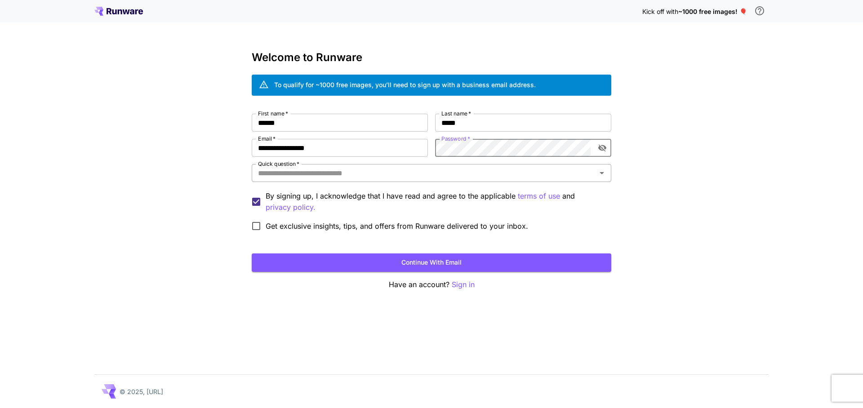 Image resolution: width=863 pixels, height=408 pixels. What do you see at coordinates (760, 11) in the screenshot?
I see `button: In order to qualify for free credit, you need to sign up with a business email address and click ...` at bounding box center [760, 11].